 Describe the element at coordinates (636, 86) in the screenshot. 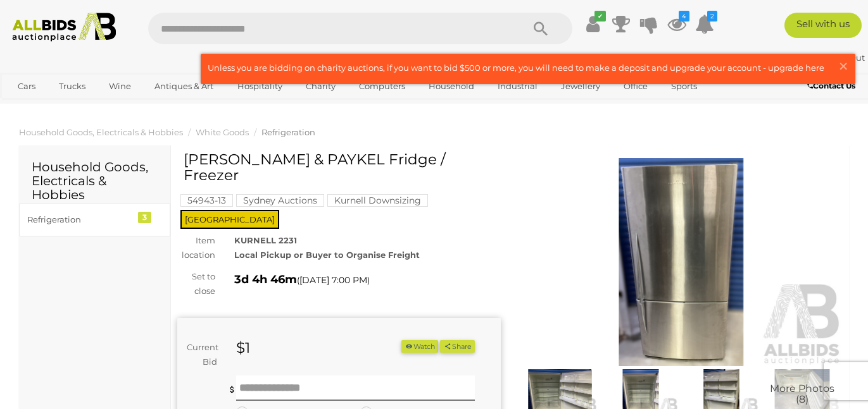

I see `a: Office` at that location.